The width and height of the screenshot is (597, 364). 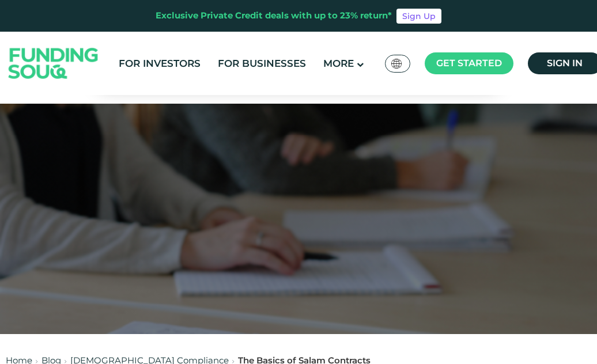 What do you see at coordinates (469, 63) in the screenshot?
I see `span: Get started` at bounding box center [469, 63].